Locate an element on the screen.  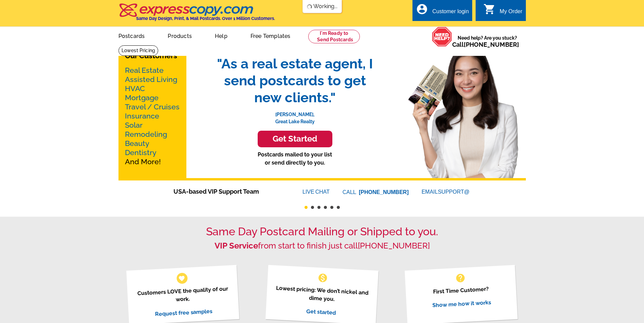
h2: from start to finish just call is located at coordinates (322, 246).